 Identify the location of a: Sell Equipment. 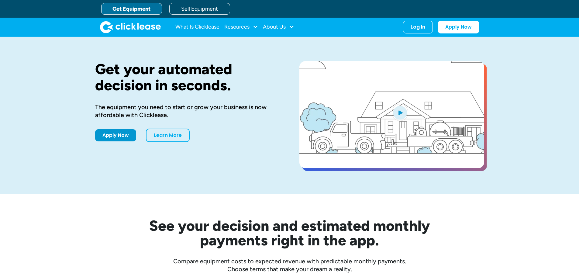
(200, 9).